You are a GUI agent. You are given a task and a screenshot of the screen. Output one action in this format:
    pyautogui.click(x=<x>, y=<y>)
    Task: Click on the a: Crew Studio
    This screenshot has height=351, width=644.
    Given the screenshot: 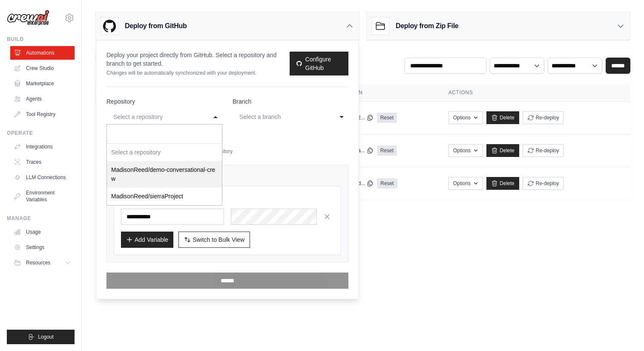 What is the action you would take?
    pyautogui.click(x=42, y=68)
    